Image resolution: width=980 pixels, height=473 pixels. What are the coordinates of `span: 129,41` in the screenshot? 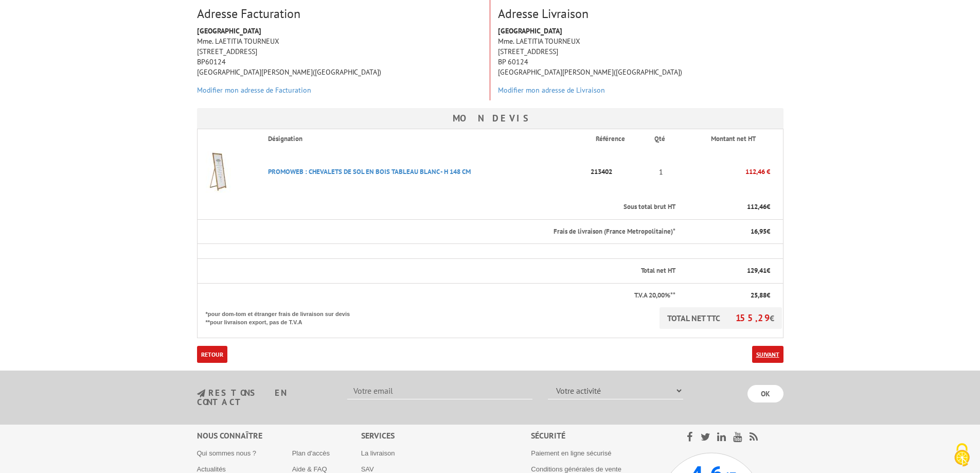 It's located at (757, 270).